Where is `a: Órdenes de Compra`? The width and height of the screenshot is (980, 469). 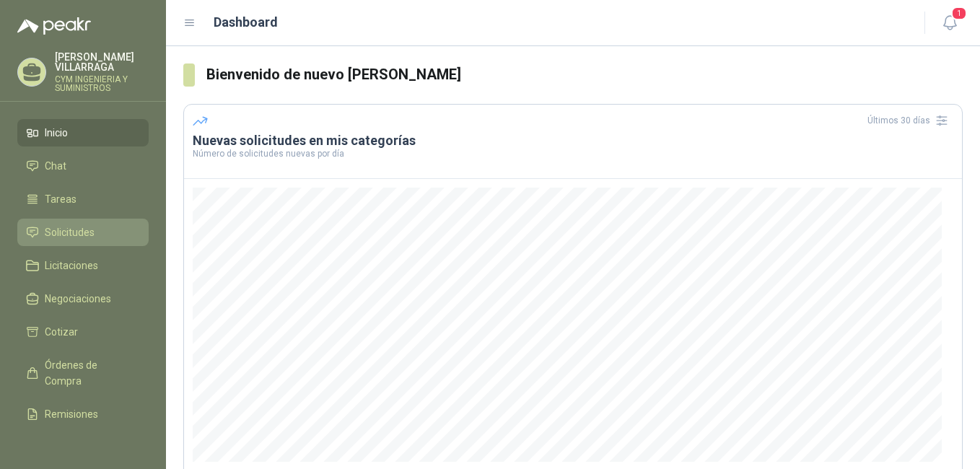
a: Órdenes de Compra is located at coordinates (83, 374).